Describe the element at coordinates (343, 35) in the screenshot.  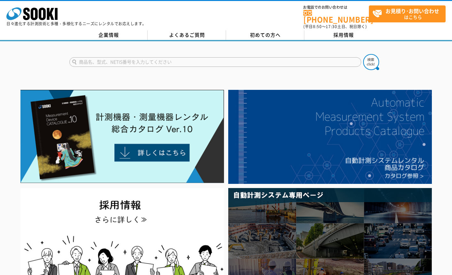
I see `a: 採用情報` at that location.